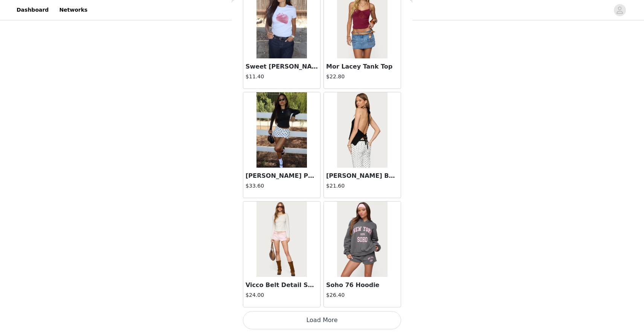 The width and height of the screenshot is (644, 333). I want to click on h3: Mor Lacey Tank Top, so click(362, 67).